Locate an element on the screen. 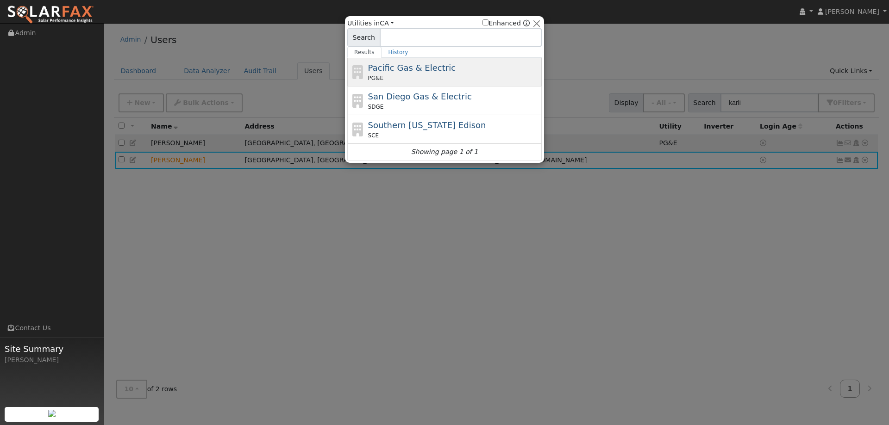 This screenshot has height=425, width=889. span: SDGE is located at coordinates (376, 107).